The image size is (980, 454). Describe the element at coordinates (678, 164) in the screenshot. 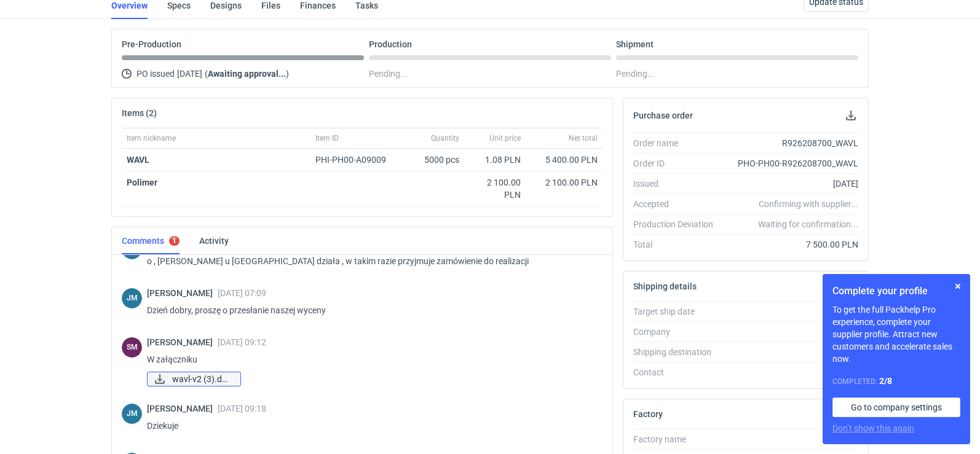

I see `div: Order ID` at that location.